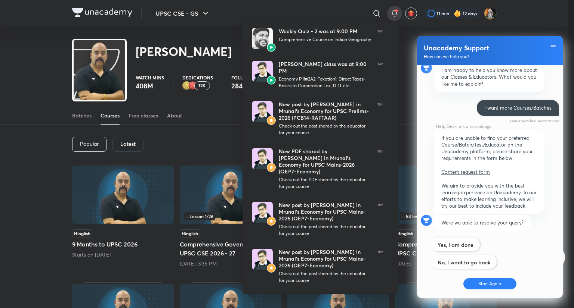  I want to click on label: No, I want to go back, so click(463, 262).